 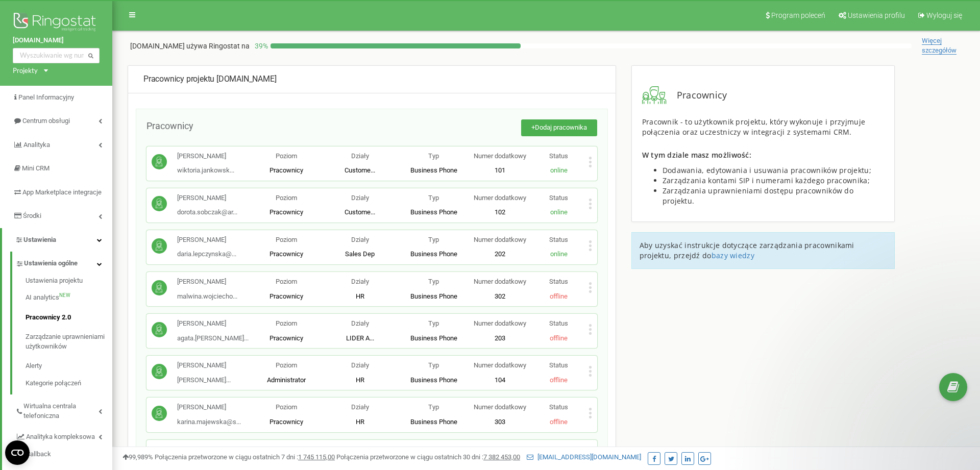 What do you see at coordinates (38, 454) in the screenshot?
I see `span: Callback` at bounding box center [38, 454].